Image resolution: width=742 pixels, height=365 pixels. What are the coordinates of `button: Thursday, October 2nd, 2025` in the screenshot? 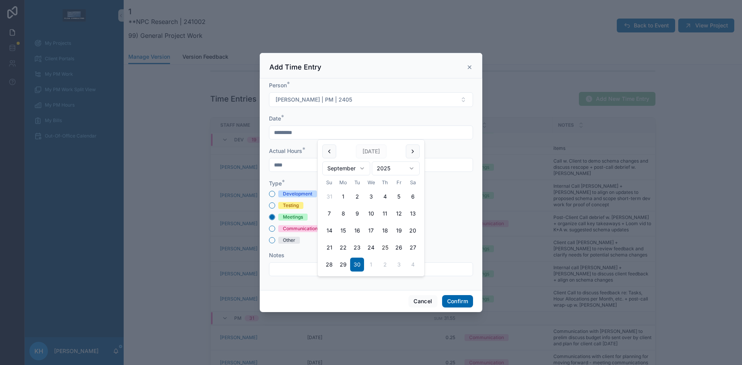 It's located at (385, 265).